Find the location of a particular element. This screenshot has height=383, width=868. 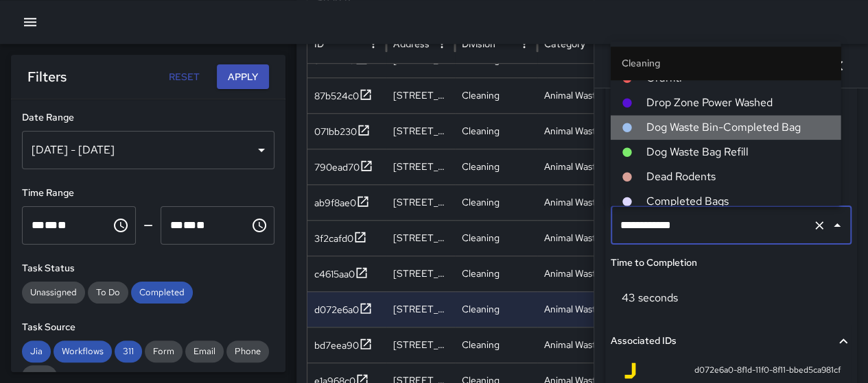

div: Workflows is located at coordinates (83, 351).